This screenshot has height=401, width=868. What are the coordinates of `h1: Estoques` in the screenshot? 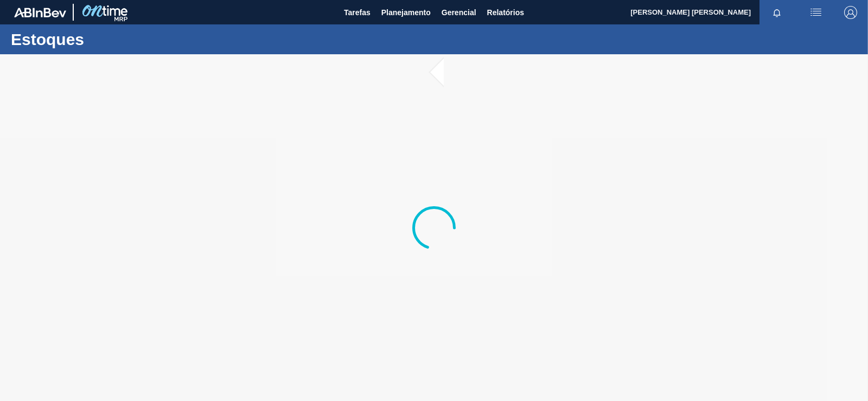 It's located at (107, 39).